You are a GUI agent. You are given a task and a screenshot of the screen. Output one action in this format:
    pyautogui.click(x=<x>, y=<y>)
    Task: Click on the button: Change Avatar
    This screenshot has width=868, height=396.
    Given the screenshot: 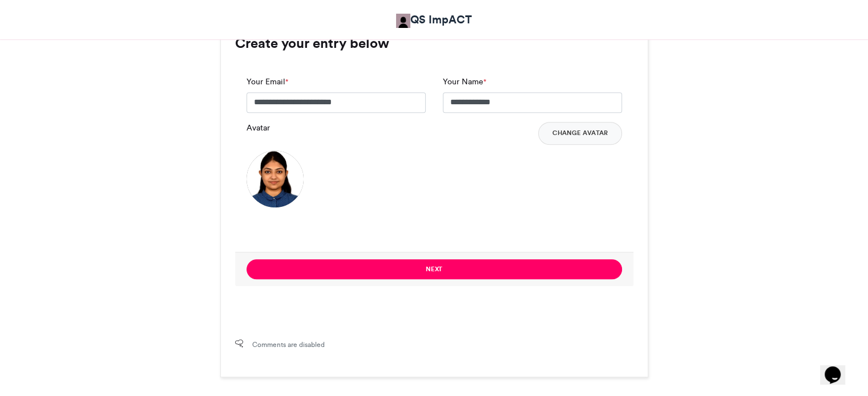 What is the action you would take?
    pyautogui.click(x=580, y=134)
    